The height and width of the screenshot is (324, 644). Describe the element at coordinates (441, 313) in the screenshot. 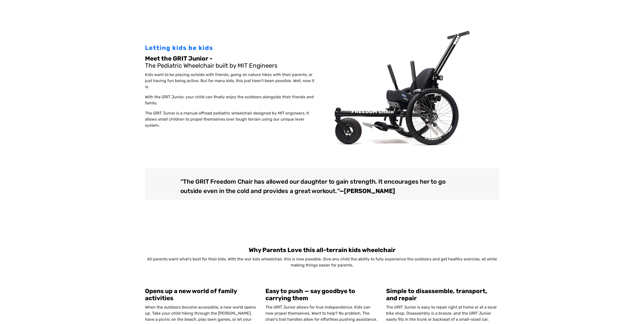

I see `span: The GRIT Junior is easy to repair right at home or at a local bike shop. Disassembly is a breeze,...` at that location.